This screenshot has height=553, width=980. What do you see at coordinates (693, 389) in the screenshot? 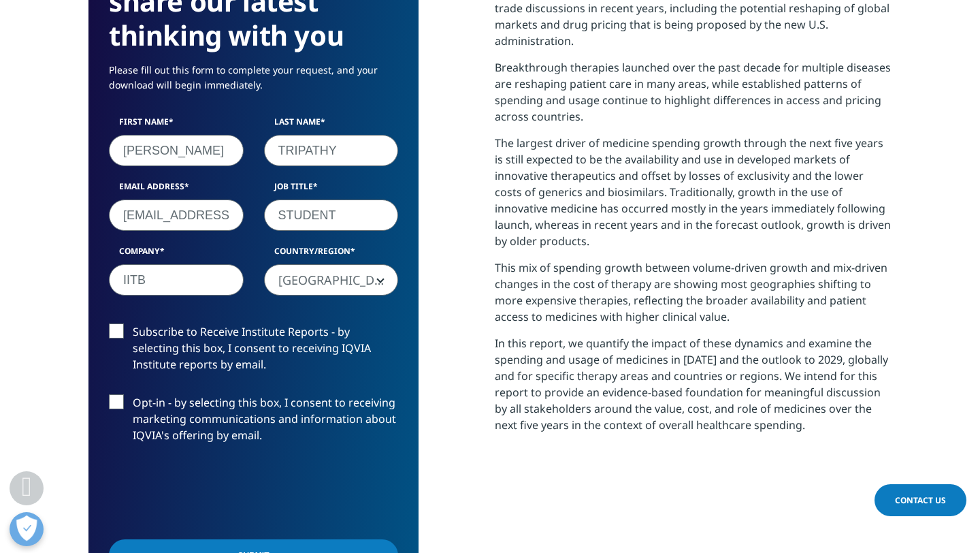
I see `p: In this report, we quantify the impact of these dynamics and examine the spending and usage of me...` at bounding box center [693, 389].